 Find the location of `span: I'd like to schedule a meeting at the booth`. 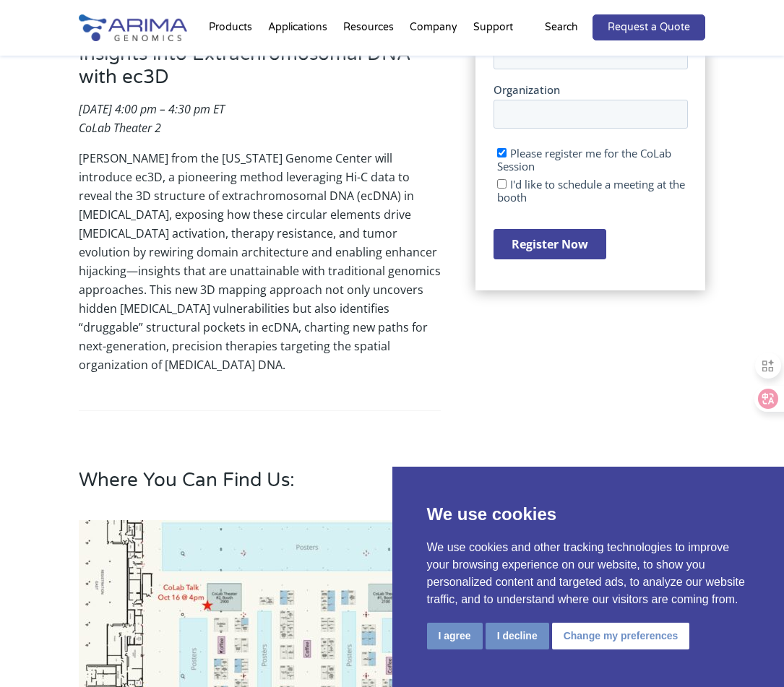

span: I'd like to schedule a meeting at the booth is located at coordinates (97, 286).